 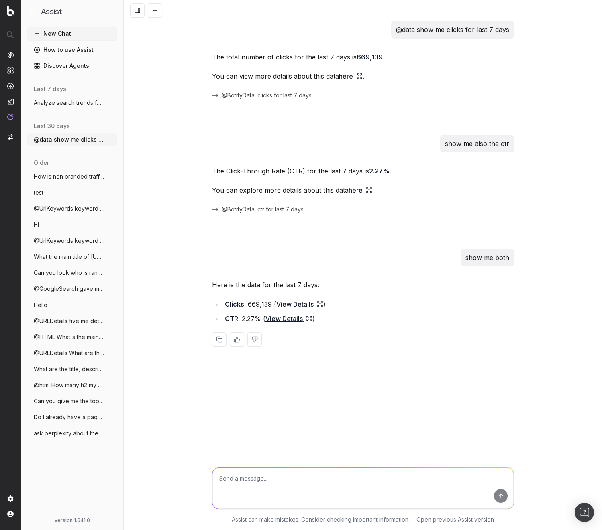 What do you see at coordinates (72, 66) in the screenshot?
I see `a: Discover Agents` at bounding box center [72, 66].